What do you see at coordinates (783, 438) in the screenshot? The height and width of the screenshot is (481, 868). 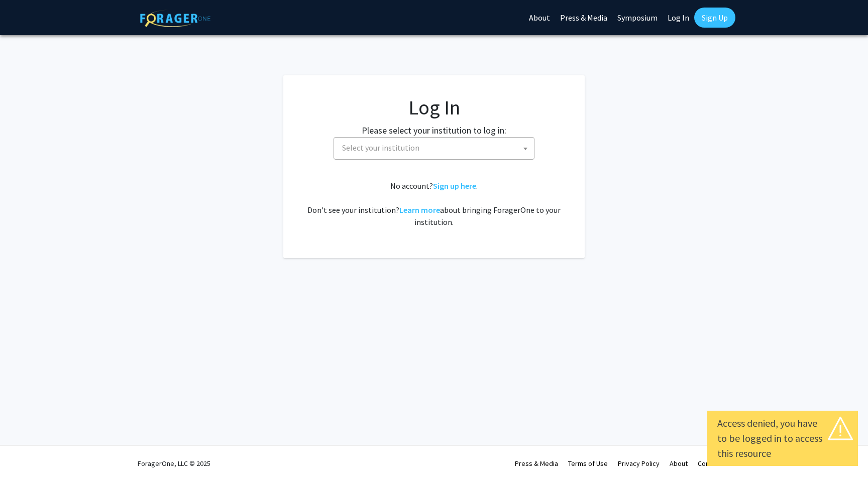 I see `div: Access denied, you have to be logged in to access this resource` at bounding box center [783, 438].